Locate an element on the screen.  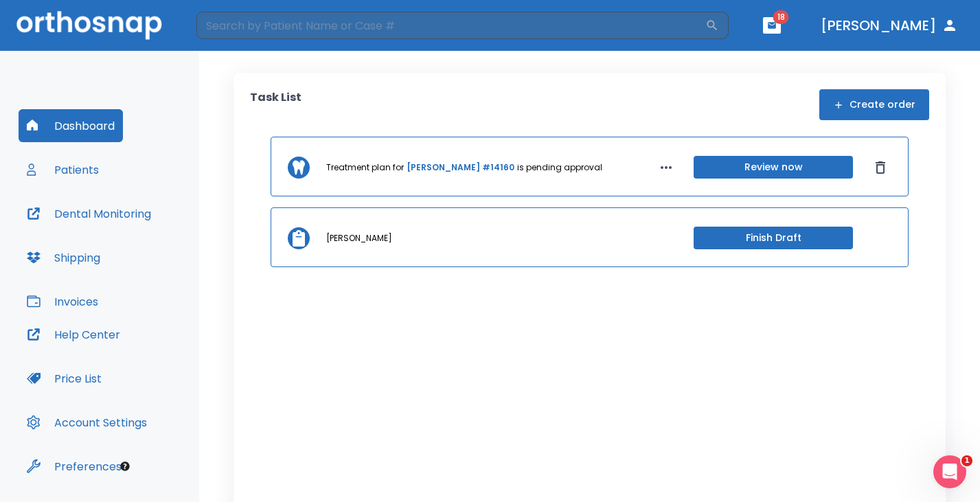
button: Dismiss is located at coordinates (881, 168).